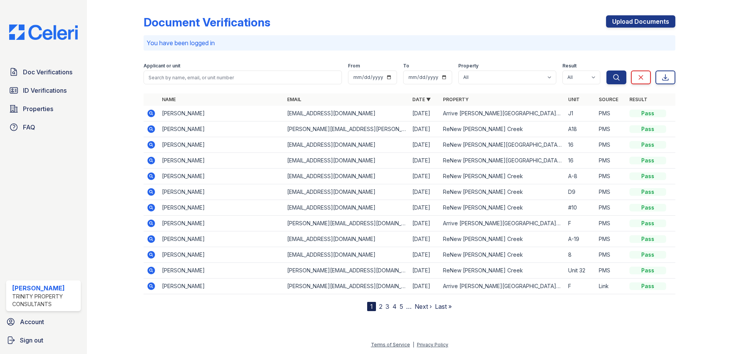 The height and width of the screenshot is (354, 732). What do you see at coordinates (456, 99) in the screenshot?
I see `a: Property` at bounding box center [456, 99].